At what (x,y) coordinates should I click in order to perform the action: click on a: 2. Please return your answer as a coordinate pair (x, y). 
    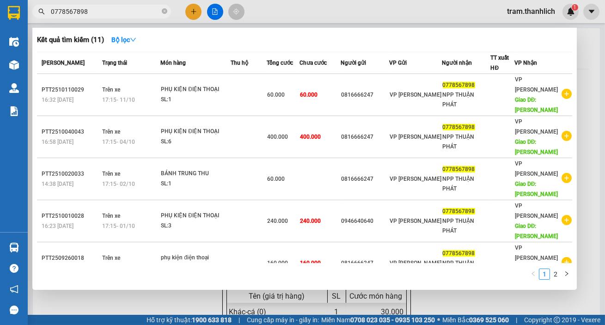
    Looking at the image, I should click on (555, 274).